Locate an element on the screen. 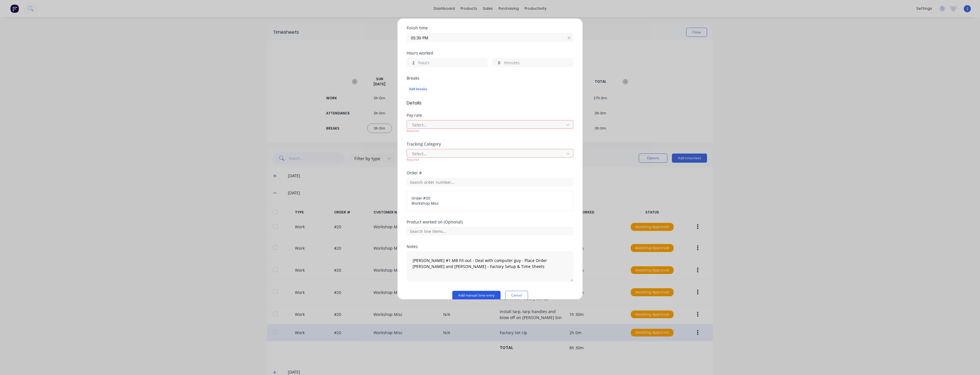 This screenshot has height=375, width=980. div: Pay rate is located at coordinates (490, 116).